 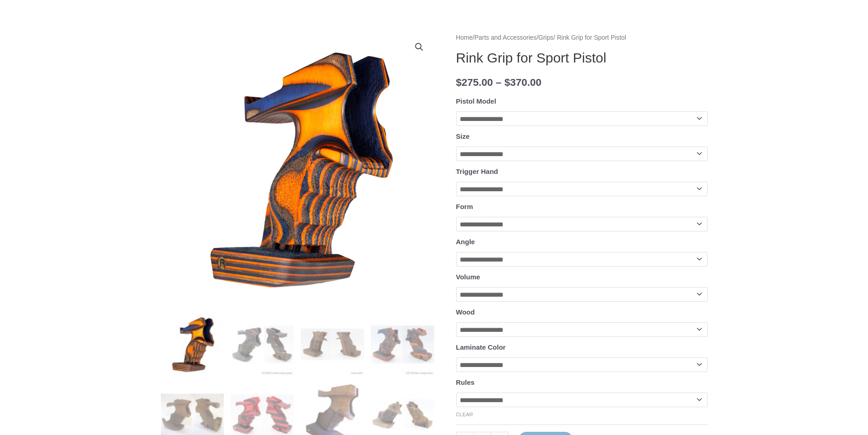 I want to click on img: Rink Grip for Sport Pistol - Image 3, so click(x=332, y=344).